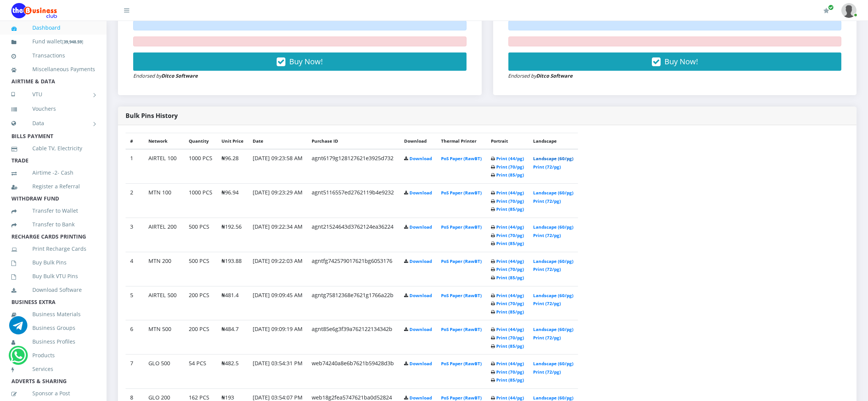 The width and height of the screenshot is (868, 401). I want to click on th: Date, so click(278, 141).